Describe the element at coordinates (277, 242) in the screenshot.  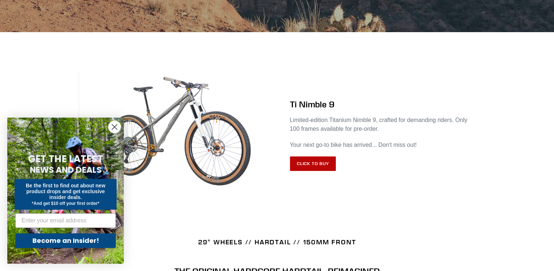
I see `h4: 29" WHEELS // HARDTAIL // 150MM FRONT` at that location.